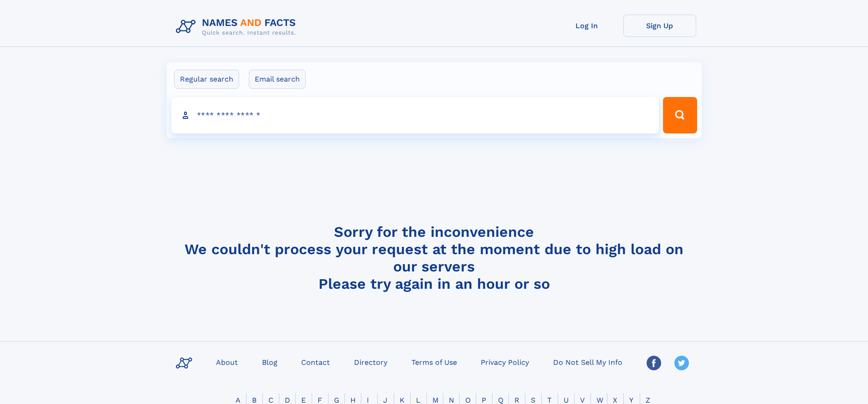 The width and height of the screenshot is (868, 404). I want to click on button: Search Button, so click(680, 115).